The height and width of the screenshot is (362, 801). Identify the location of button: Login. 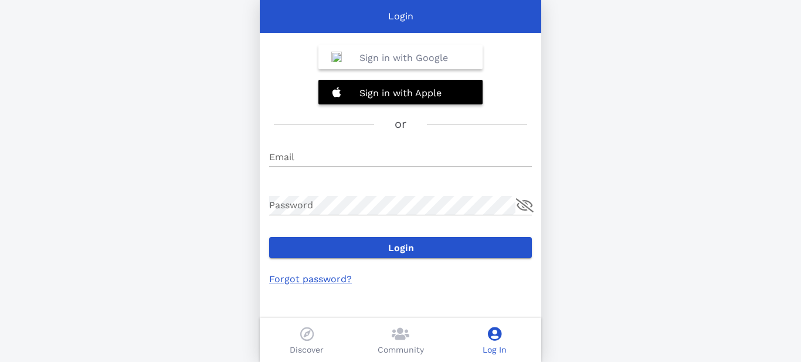
(400, 247).